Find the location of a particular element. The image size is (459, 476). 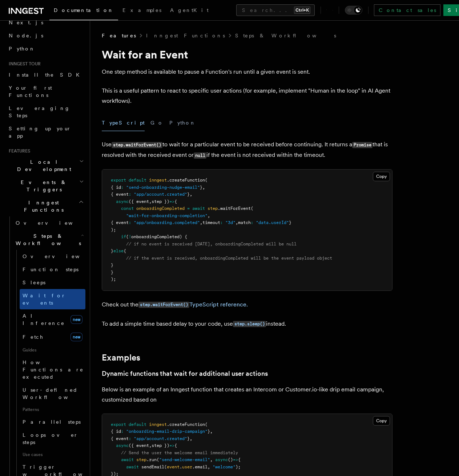

span: "app/account.created" is located at coordinates (160, 438).